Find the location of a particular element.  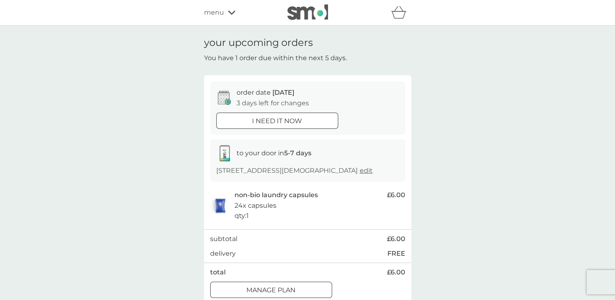

p: 3 days left for changes is located at coordinates (273, 103).